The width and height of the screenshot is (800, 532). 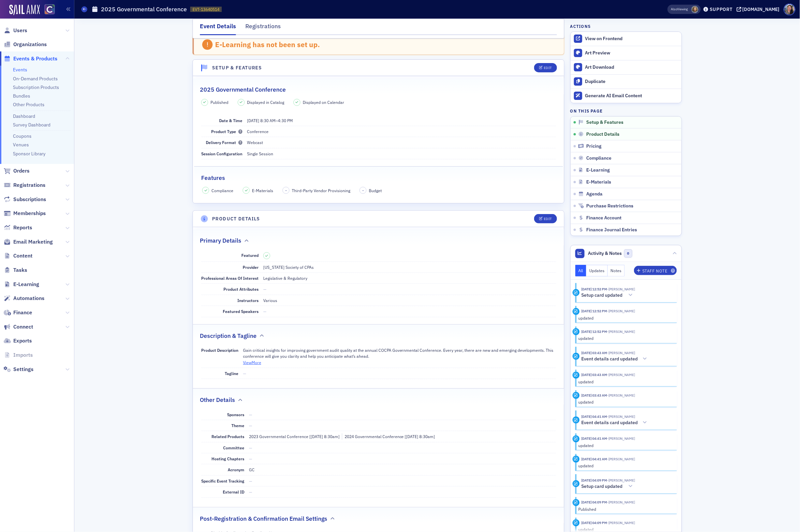 What do you see at coordinates (617, 271) in the screenshot?
I see `button: Notes` at bounding box center [617, 271].